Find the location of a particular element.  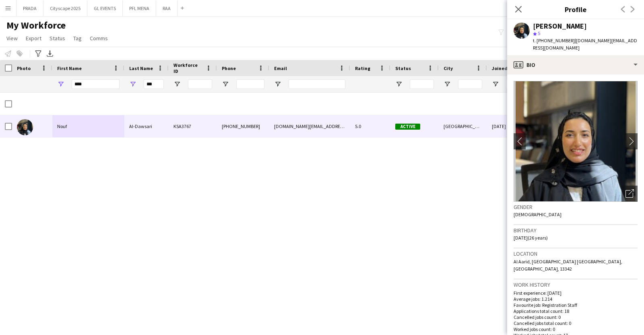

button: GL EVENTS is located at coordinates (105, 8).